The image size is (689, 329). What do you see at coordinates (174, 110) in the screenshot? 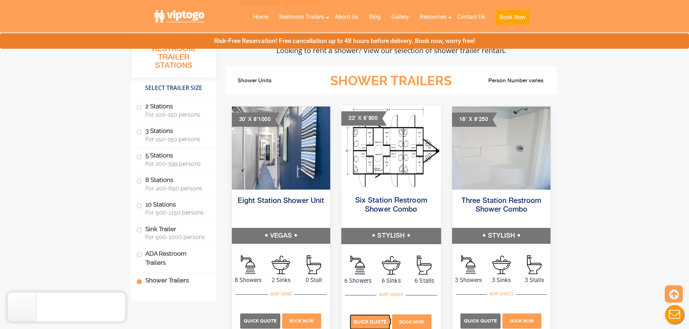
I see `label: 2 Stations` at bounding box center [174, 110].